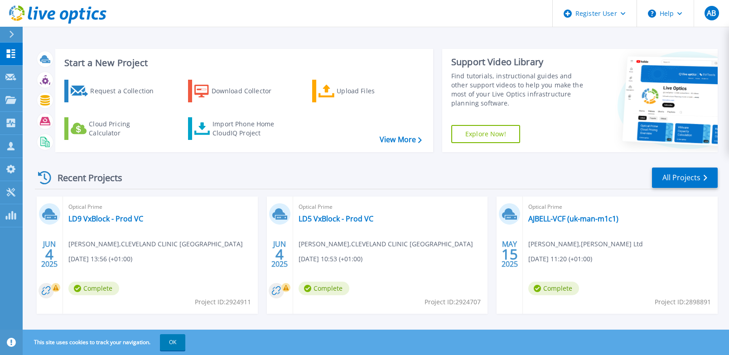 This screenshot has height=355, width=729. I want to click on button: OK, so click(173, 342).